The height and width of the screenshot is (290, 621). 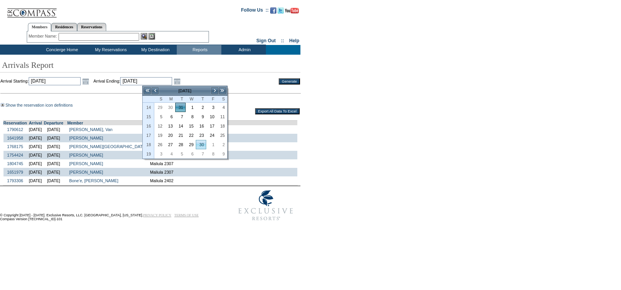 I want to click on a: 27, so click(x=170, y=144).